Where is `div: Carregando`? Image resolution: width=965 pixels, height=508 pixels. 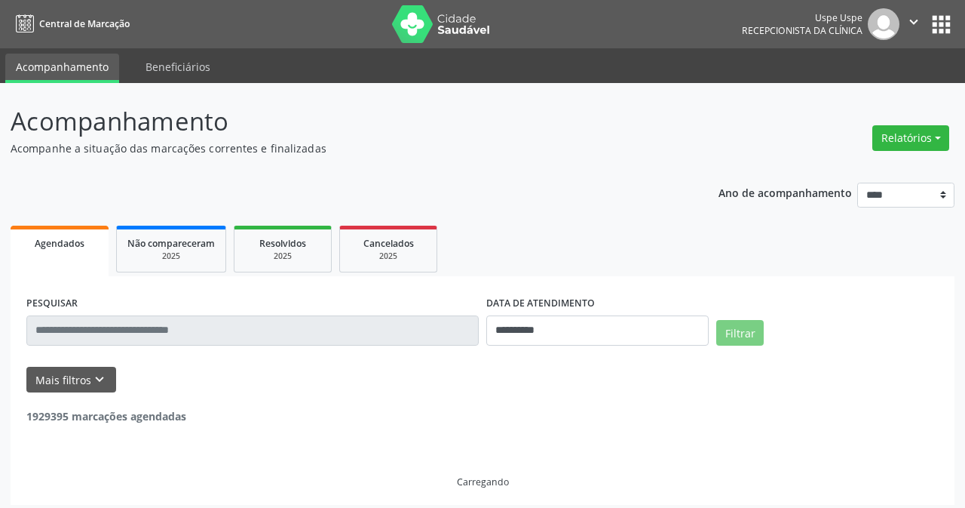
div: Carregando is located at coordinates (483, 481).